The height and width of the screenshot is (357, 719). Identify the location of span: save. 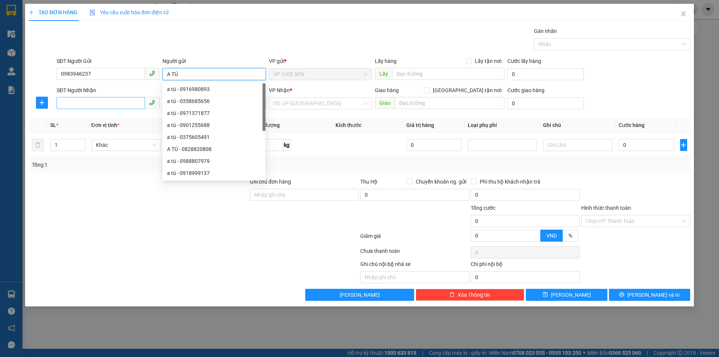
(545, 295).